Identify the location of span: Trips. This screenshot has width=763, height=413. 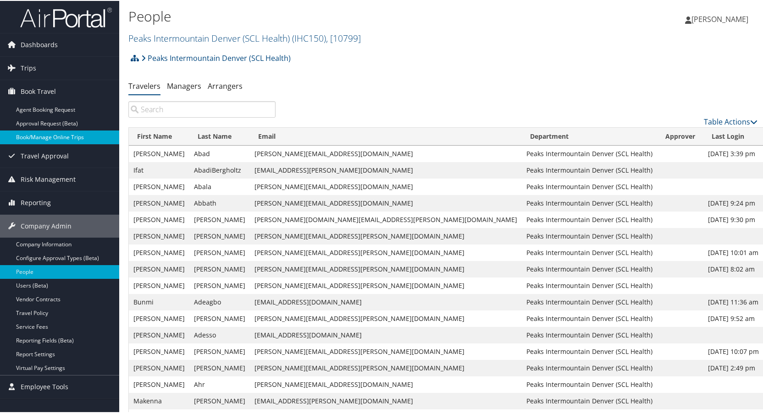
(28, 67).